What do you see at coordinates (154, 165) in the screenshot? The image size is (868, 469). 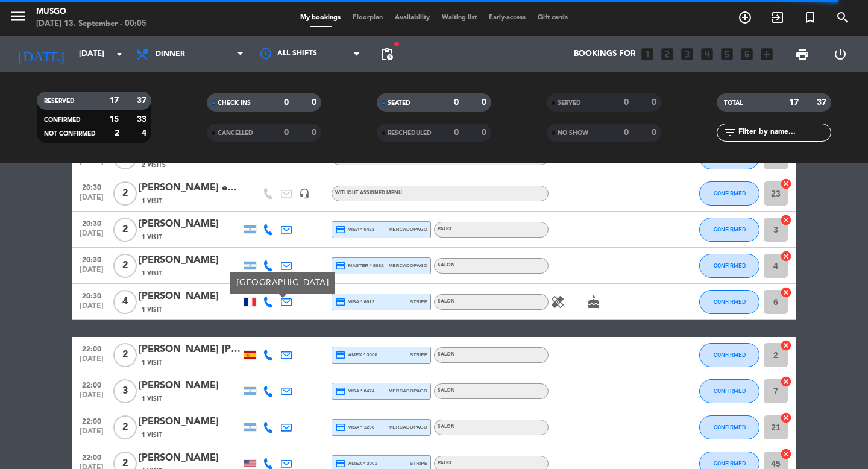 I see `span: 2 Visits` at bounding box center [154, 165].